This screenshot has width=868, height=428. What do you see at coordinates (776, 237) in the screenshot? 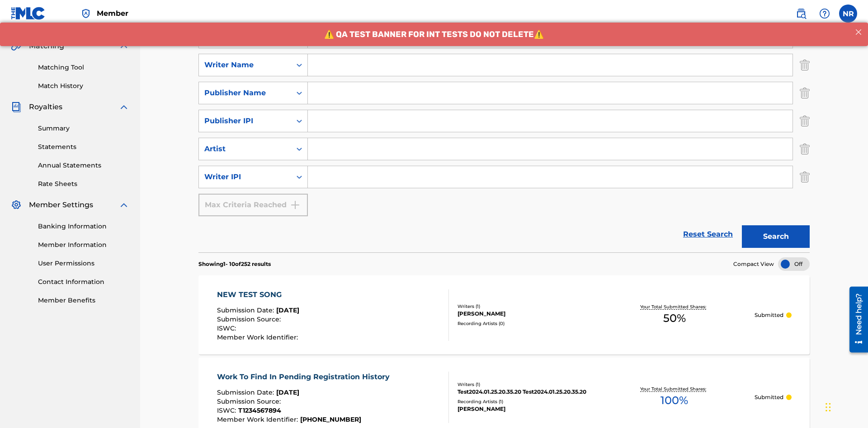
I see `button: Search` at bounding box center [776, 237].